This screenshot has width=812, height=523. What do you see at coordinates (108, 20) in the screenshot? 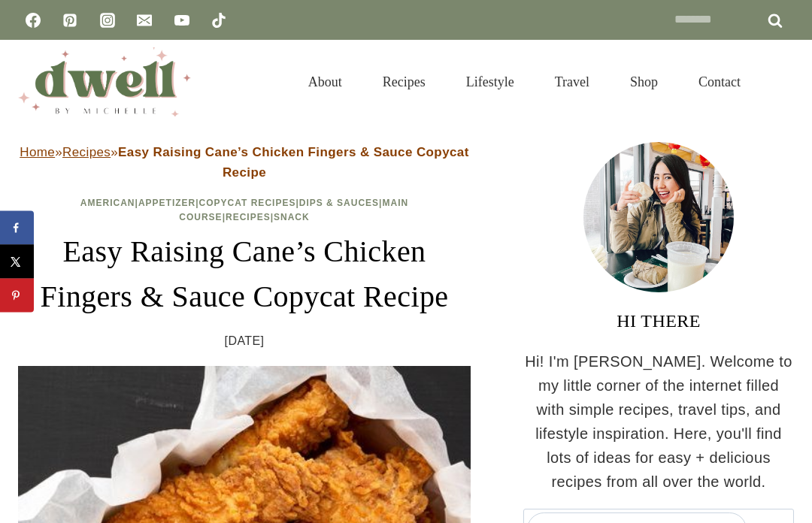
I see `a: Instagram` at bounding box center [108, 20].